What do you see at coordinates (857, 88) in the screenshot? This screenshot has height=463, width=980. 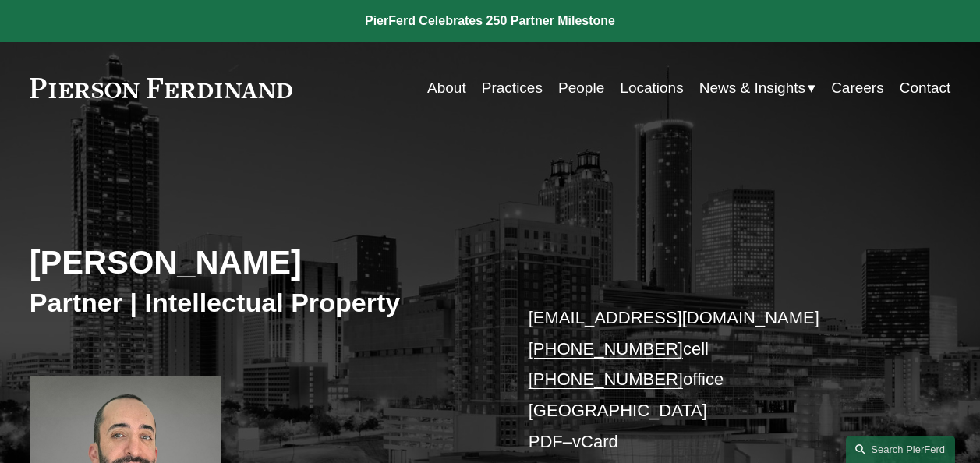 I see `a: Careers` at bounding box center [857, 88].